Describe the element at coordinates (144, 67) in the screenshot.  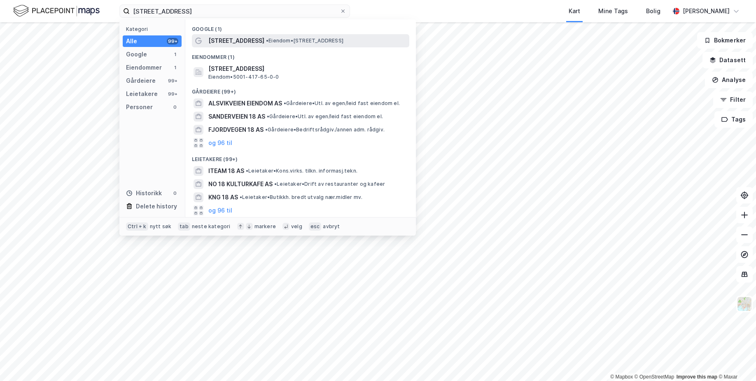
I see `div: Eiendommer` at that location.